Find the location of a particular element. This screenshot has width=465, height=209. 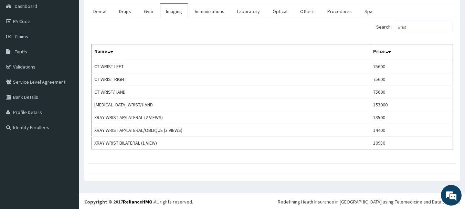

a: Spa is located at coordinates (369, 11).